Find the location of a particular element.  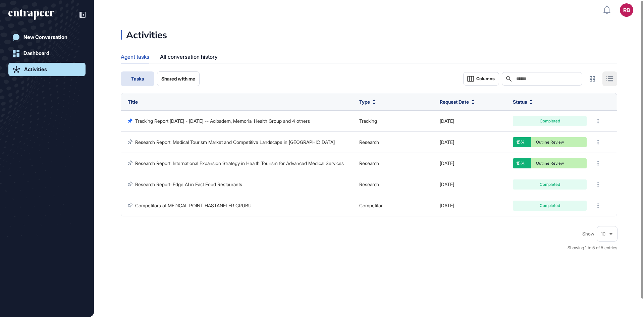

span: Tasks is located at coordinates (137, 79).